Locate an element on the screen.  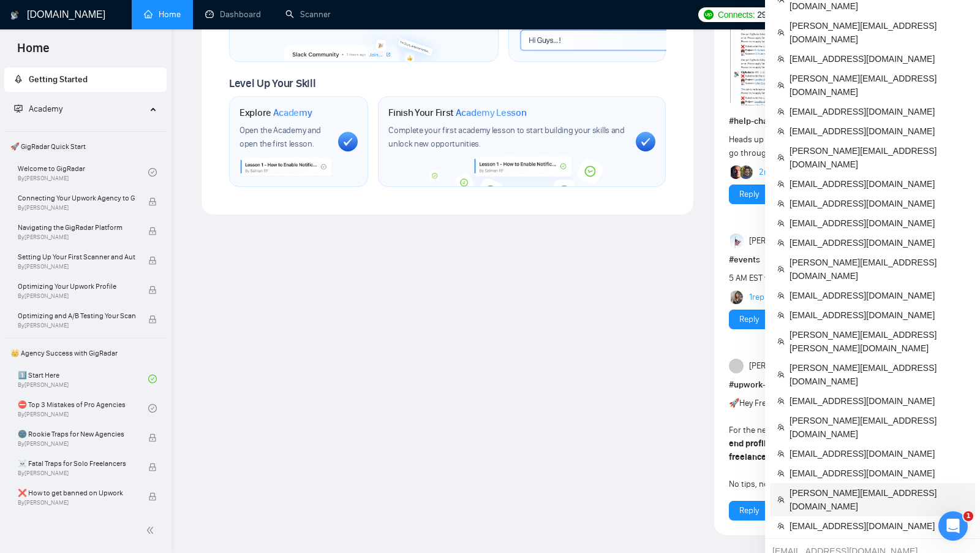
span: ❌ How to get banned on Upwork is located at coordinates (77, 493).